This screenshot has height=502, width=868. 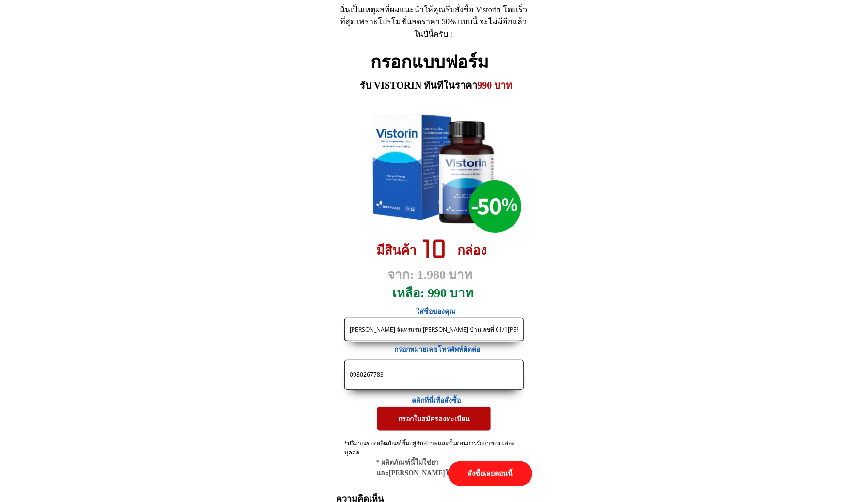 I want to click on h2: กรอกแบบฟอร์ม, so click(x=434, y=63).